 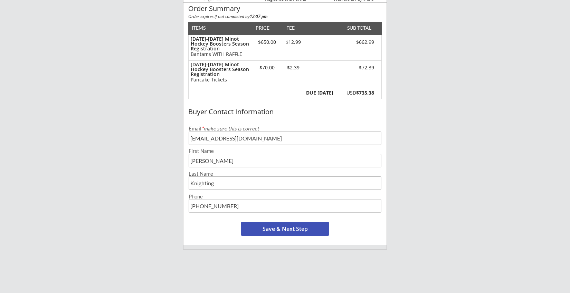 What do you see at coordinates (285, 9) in the screenshot?
I see `div: Order Summary` at bounding box center [285, 9].